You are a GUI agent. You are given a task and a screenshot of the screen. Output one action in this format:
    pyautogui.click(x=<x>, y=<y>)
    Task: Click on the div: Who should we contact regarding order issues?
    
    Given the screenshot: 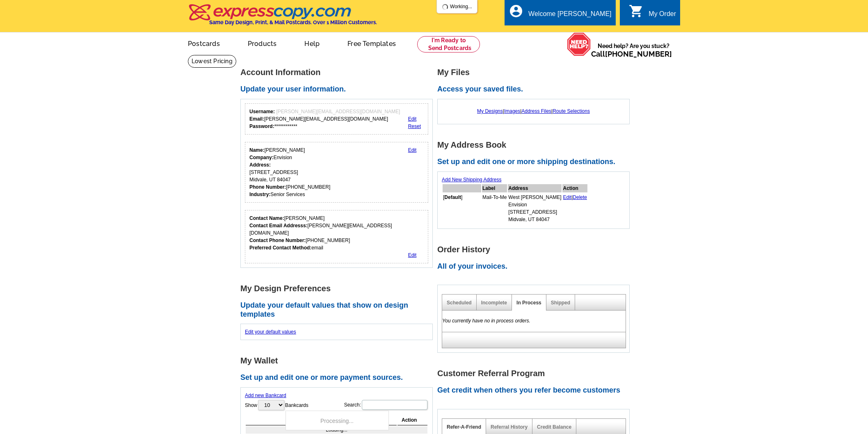 What is the action you would take?
    pyautogui.click(x=337, y=236)
    